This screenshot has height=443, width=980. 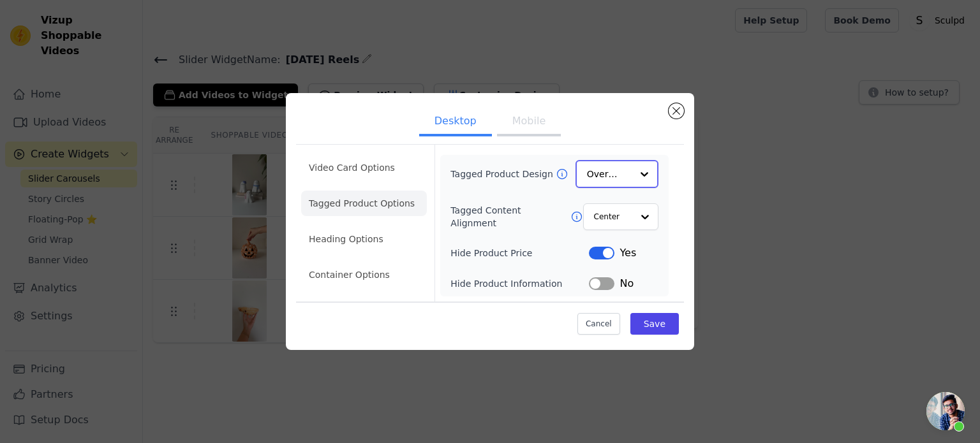 I want to click on button: Save, so click(x=655, y=324).